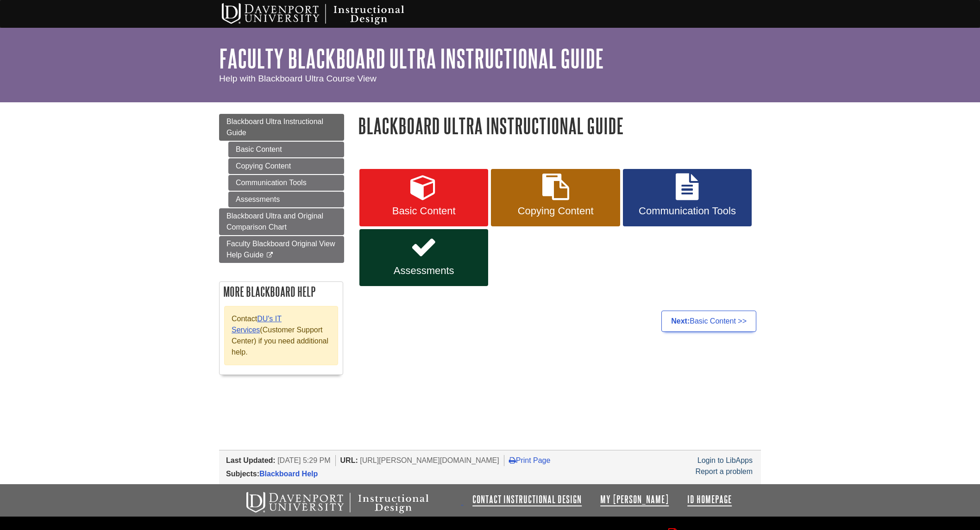  I want to click on h1: Blackboard Ultra Instructional Guide, so click(560, 125).